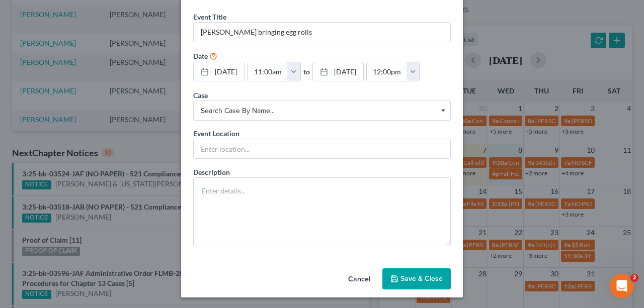  What do you see at coordinates (217, 133) in the screenshot?
I see `label: Event Location` at bounding box center [217, 133].